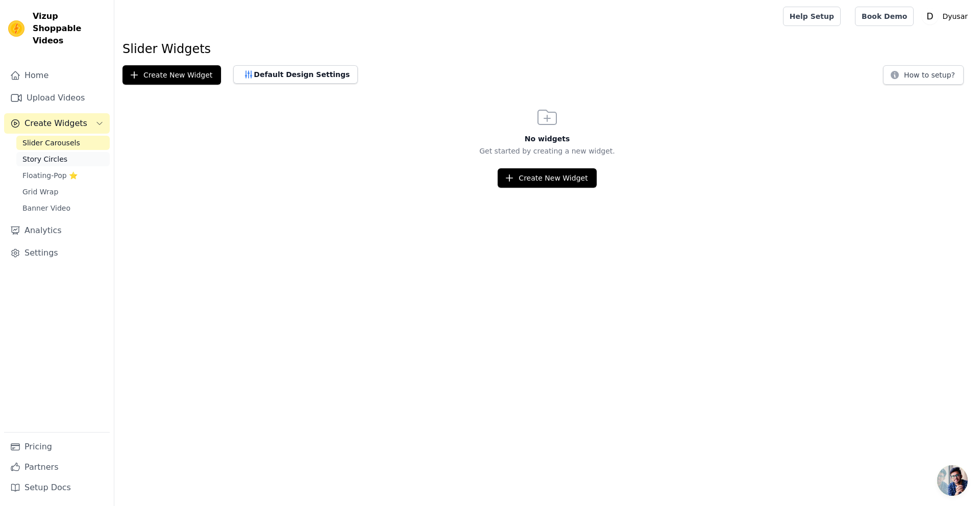  I want to click on a: How to setup?, so click(923, 77).